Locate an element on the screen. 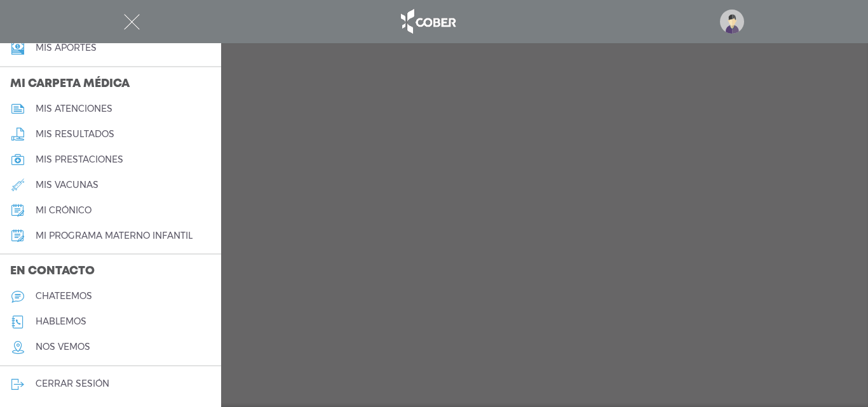  h5: Mis aportes is located at coordinates (66, 48).